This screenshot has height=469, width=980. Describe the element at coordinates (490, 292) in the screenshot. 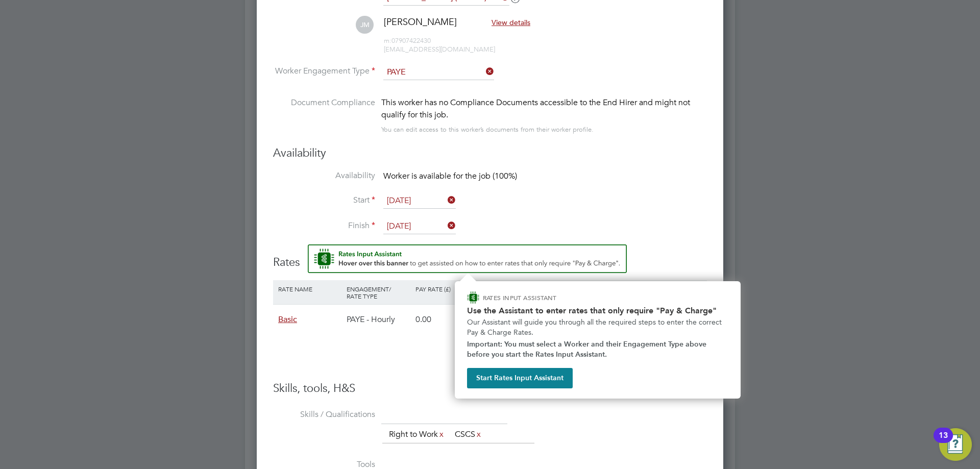

I see `div: Holiday Pay` at that location.